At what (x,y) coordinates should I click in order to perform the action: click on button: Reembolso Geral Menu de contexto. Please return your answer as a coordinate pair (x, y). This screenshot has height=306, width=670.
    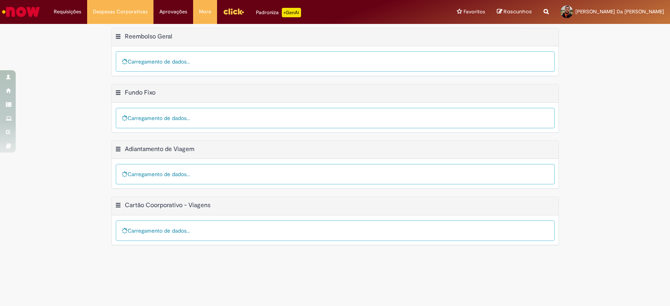
    Looking at the image, I should click on (118, 38).